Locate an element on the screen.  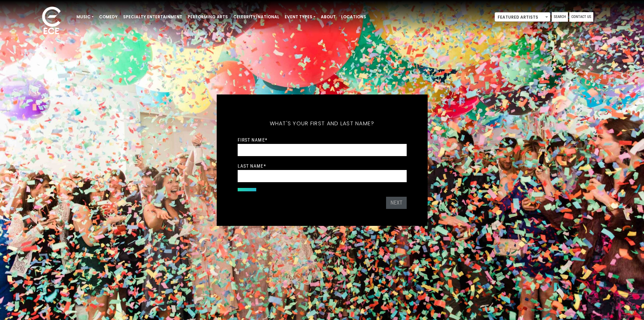
a: About is located at coordinates (328, 17).